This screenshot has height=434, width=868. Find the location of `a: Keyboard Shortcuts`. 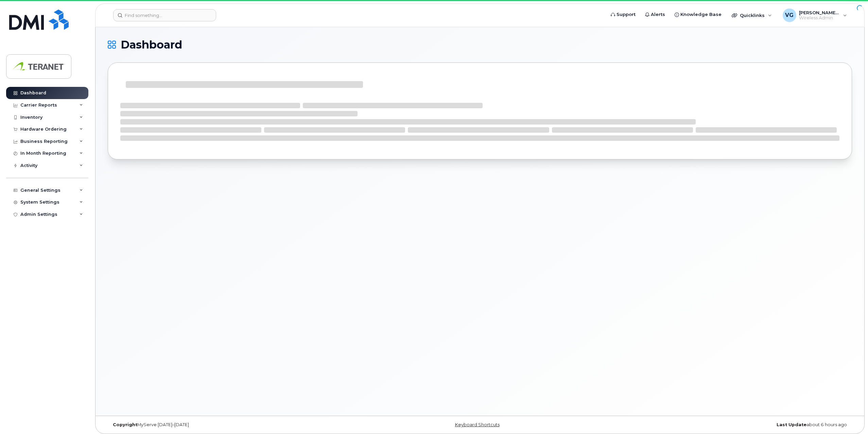

a: Keyboard Shortcuts is located at coordinates (477, 424).